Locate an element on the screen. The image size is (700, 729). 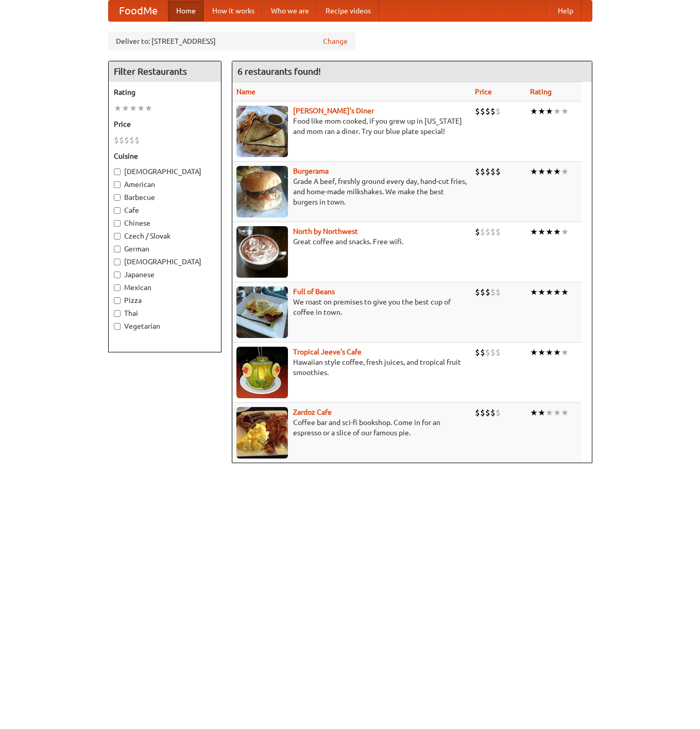
h5: Price is located at coordinates (165, 124).